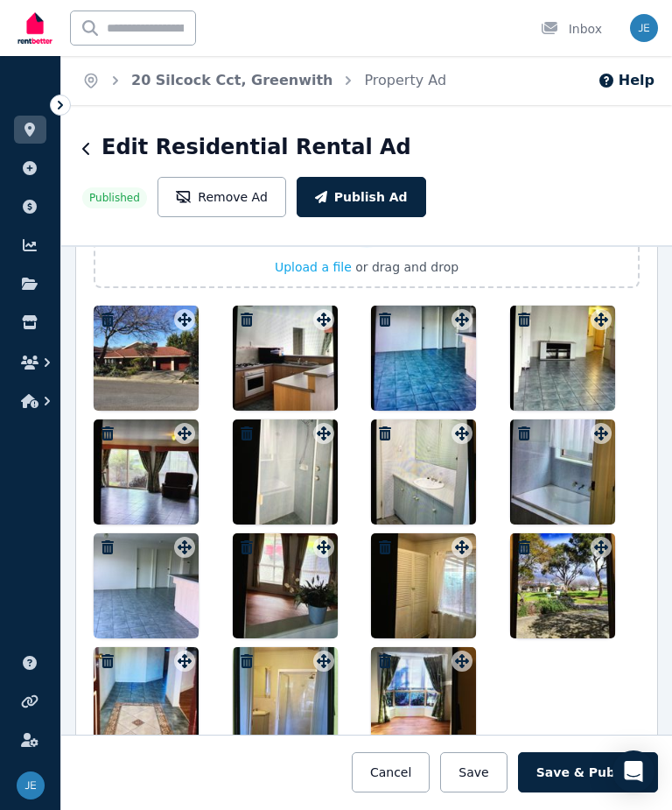  What do you see at coordinates (473, 772) in the screenshot?
I see `button: Save` at bounding box center [473, 772].